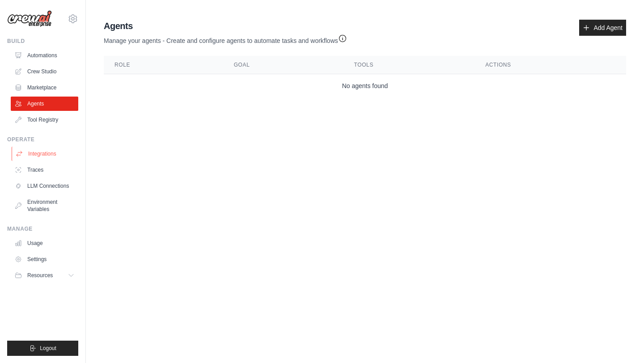 The width and height of the screenshot is (644, 363). I want to click on a: Traces, so click(44, 170).